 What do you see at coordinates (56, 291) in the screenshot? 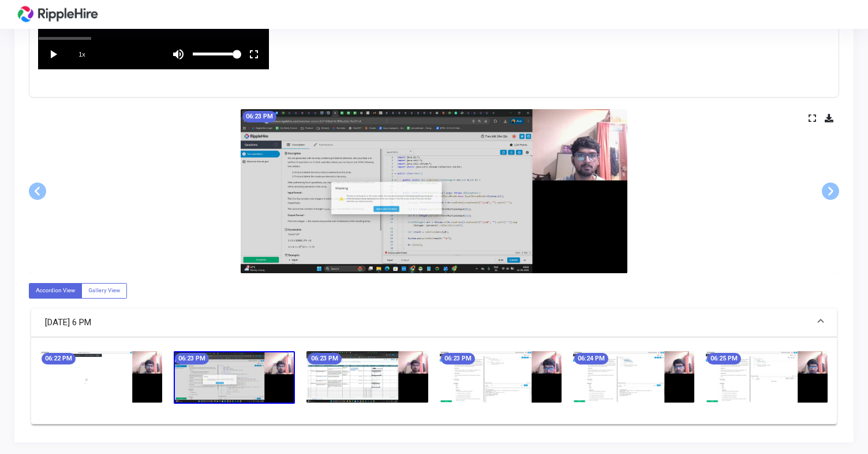
I see `label: Accordion View` at bounding box center [56, 291].